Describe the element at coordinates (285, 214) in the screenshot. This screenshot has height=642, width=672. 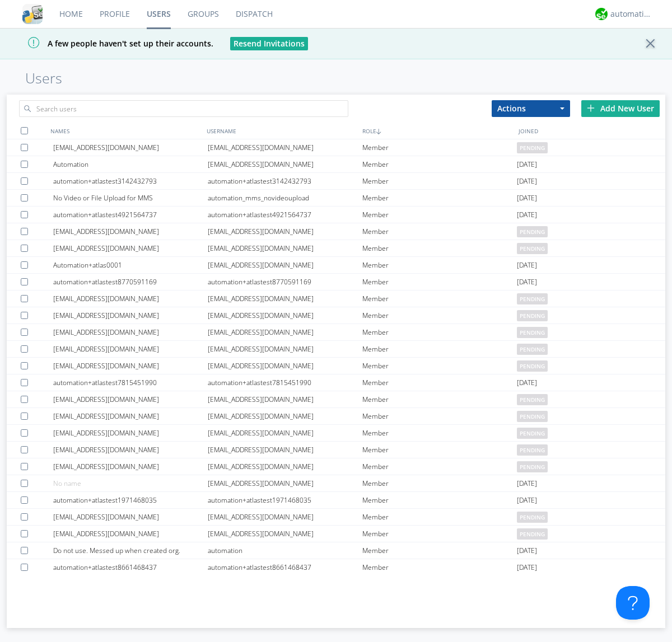
I see `div: automation+atlastest4921564737` at that location.